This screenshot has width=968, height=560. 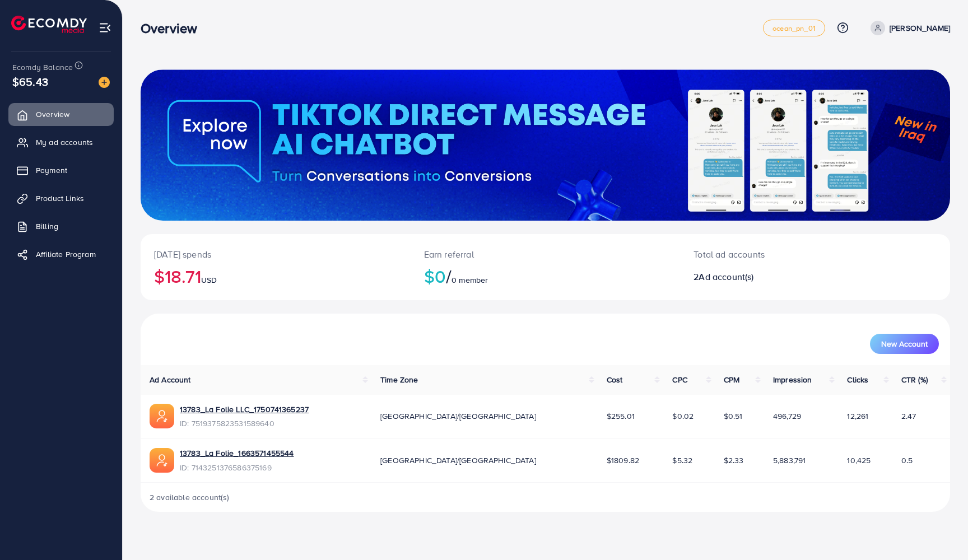 I want to click on span: Cost, so click(x=614, y=380).